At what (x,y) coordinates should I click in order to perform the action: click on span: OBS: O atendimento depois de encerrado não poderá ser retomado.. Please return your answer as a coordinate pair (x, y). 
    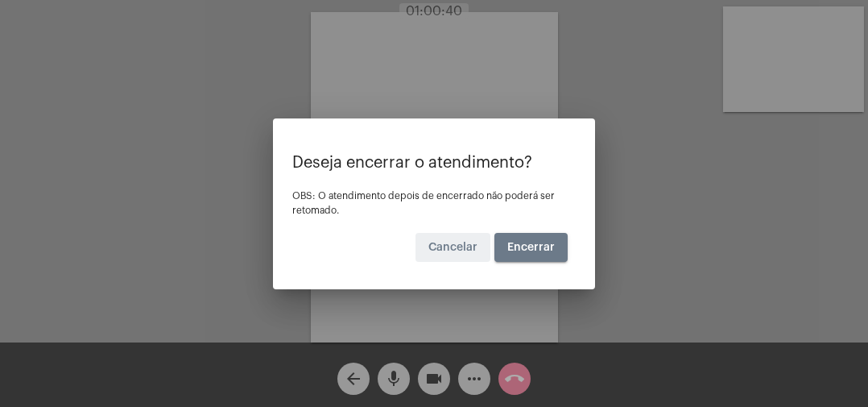
    Looking at the image, I should click on (424, 203).